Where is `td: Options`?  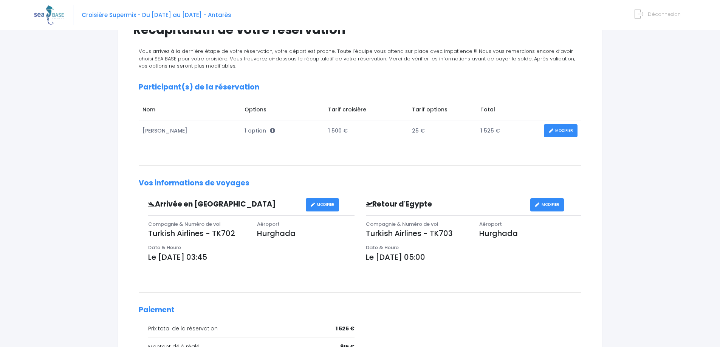 td: Options is located at coordinates (282, 111).